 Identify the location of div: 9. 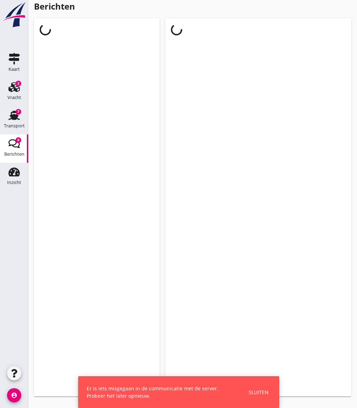
(18, 140).